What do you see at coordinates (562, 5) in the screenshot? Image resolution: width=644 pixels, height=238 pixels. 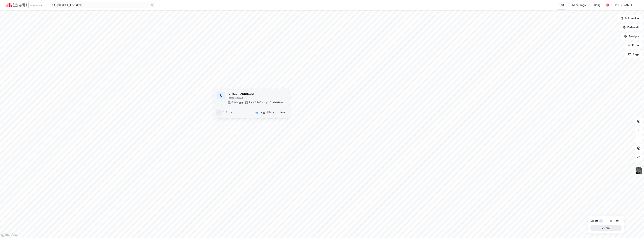 I see `div: Kart` at bounding box center [562, 5].